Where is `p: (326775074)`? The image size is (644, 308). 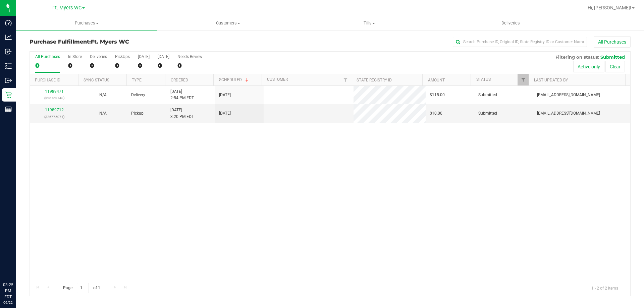 p: (326775074) is located at coordinates (54, 117).